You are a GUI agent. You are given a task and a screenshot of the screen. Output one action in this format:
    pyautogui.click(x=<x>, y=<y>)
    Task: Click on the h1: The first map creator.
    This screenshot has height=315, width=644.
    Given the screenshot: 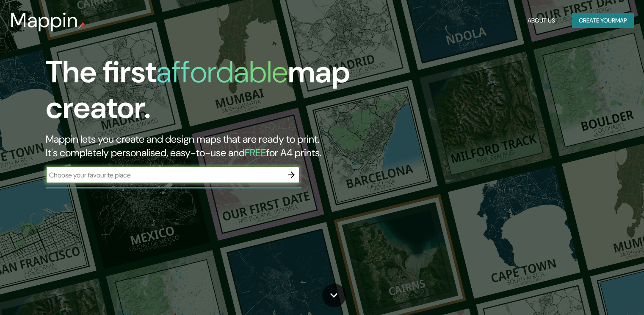 What is the action you would take?
    pyautogui.click(x=206, y=93)
    